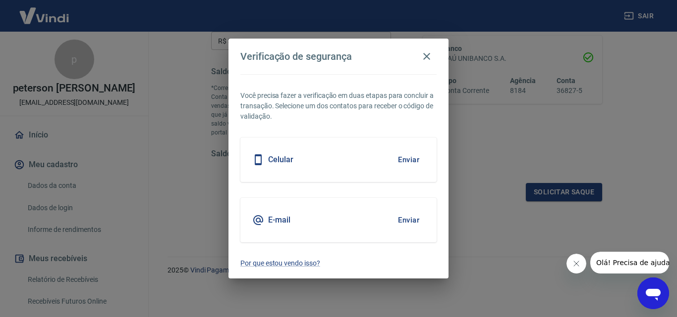 The height and width of the screenshot is (317, 677). What do you see at coordinates (338, 106) in the screenshot?
I see `p: Você precisa fazer a verificação em duas etapas para concluir a transação. Selecione um dos conta...` at bounding box center [338, 106].